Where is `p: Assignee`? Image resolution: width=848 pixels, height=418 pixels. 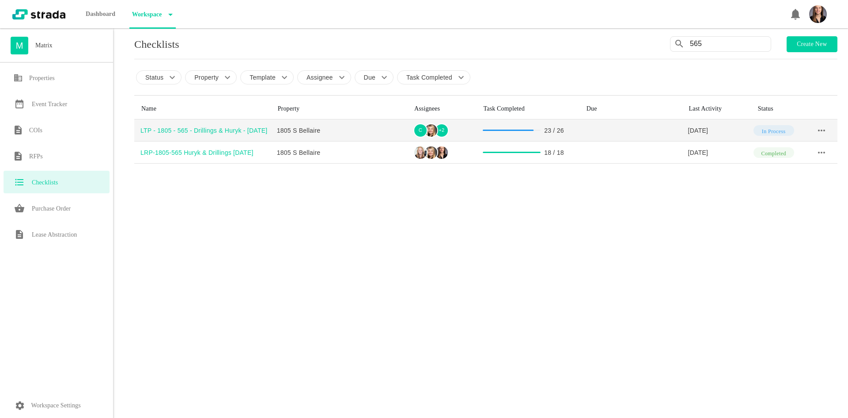 p: Assignee is located at coordinates (320, 77).